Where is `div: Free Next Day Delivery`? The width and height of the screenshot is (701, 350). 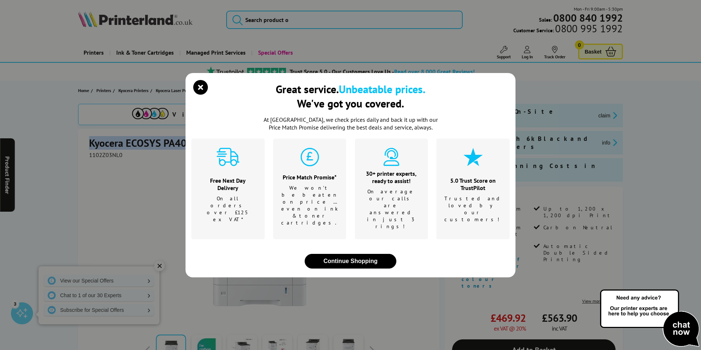 div: Free Next Day Delivery is located at coordinates (228, 184).